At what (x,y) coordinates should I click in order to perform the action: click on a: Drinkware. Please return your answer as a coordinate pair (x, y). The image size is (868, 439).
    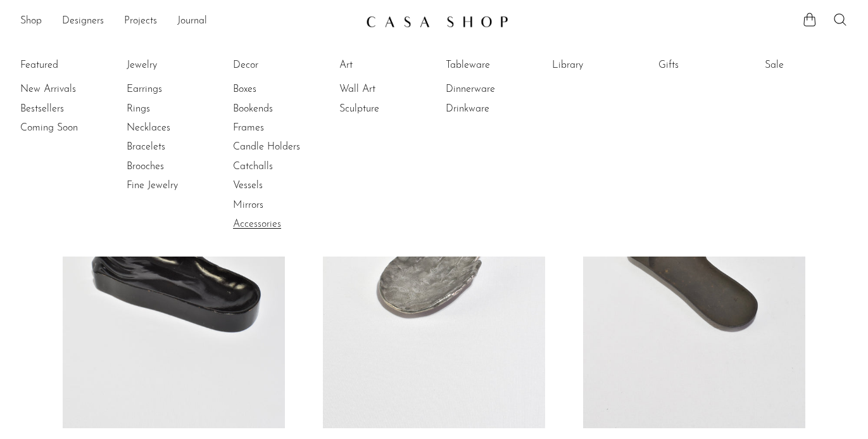
    Looking at the image, I should click on (493, 109).